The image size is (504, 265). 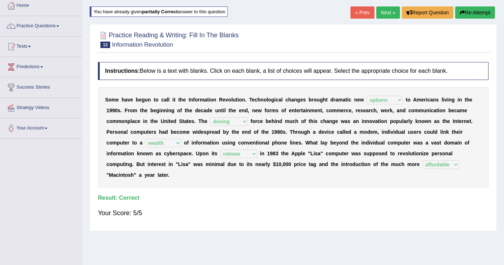 What do you see at coordinates (41, 127) in the screenshot?
I see `a: Your Account` at bounding box center [41, 127].